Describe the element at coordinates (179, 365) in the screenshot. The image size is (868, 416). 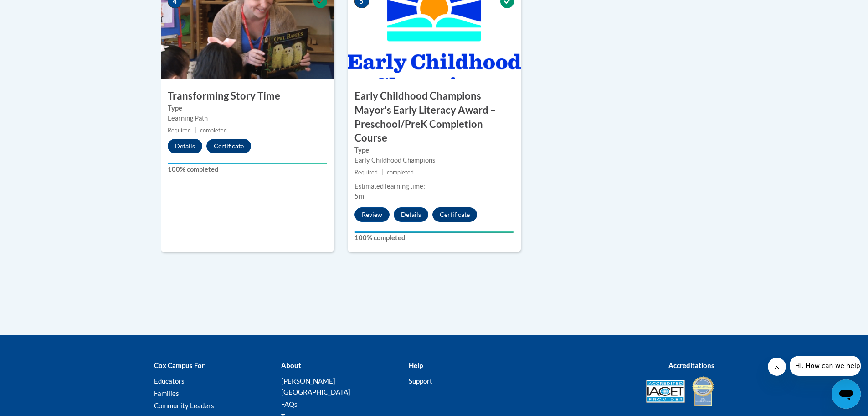
I see `b: Cox Campus For` at that location.